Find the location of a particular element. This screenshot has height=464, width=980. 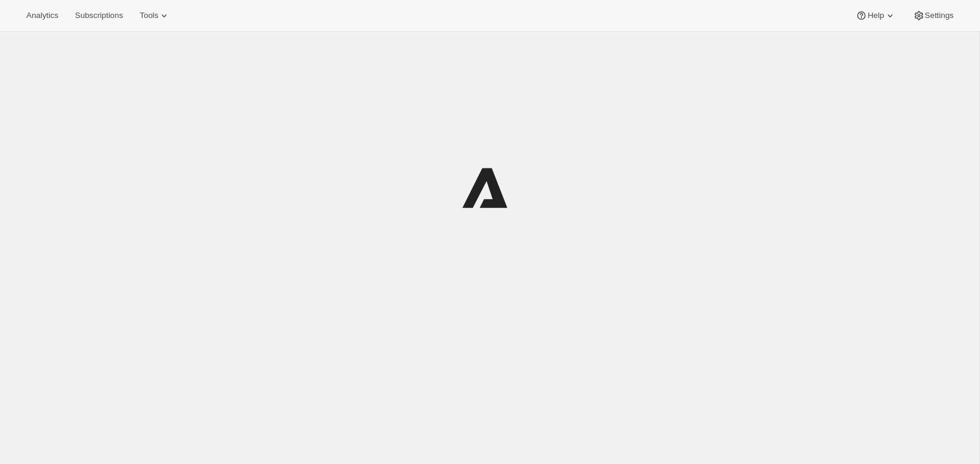

button: Settings is located at coordinates (933, 15).